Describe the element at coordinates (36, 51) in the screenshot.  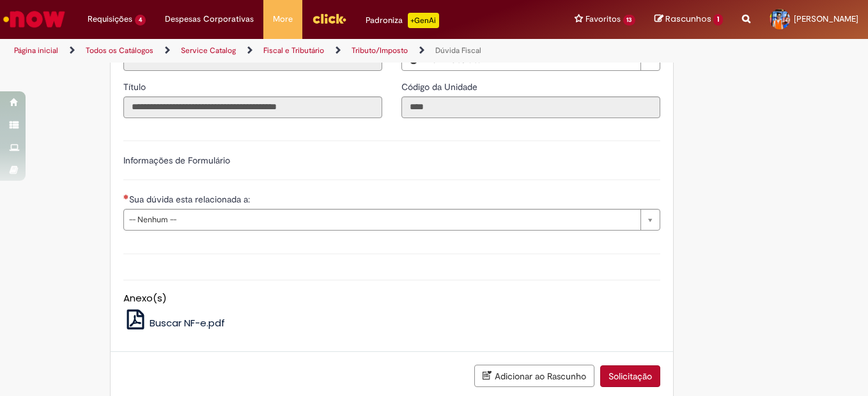
I see `a: Página inicial` at that location.